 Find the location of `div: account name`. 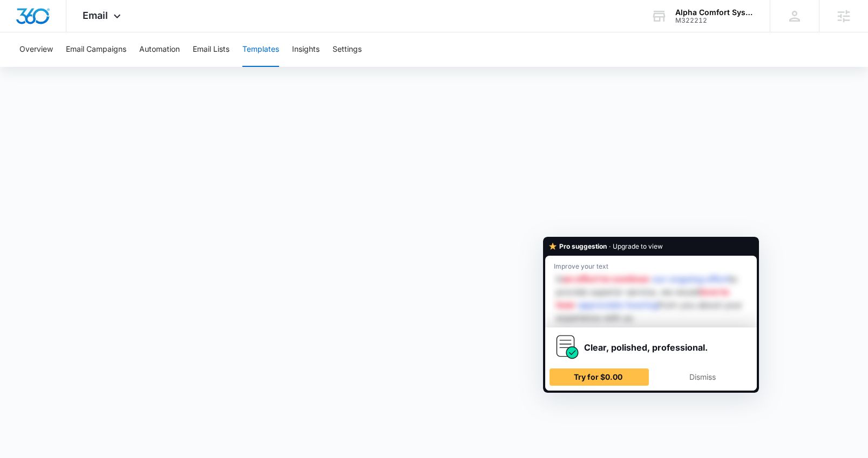

div: account name is located at coordinates (715, 13).